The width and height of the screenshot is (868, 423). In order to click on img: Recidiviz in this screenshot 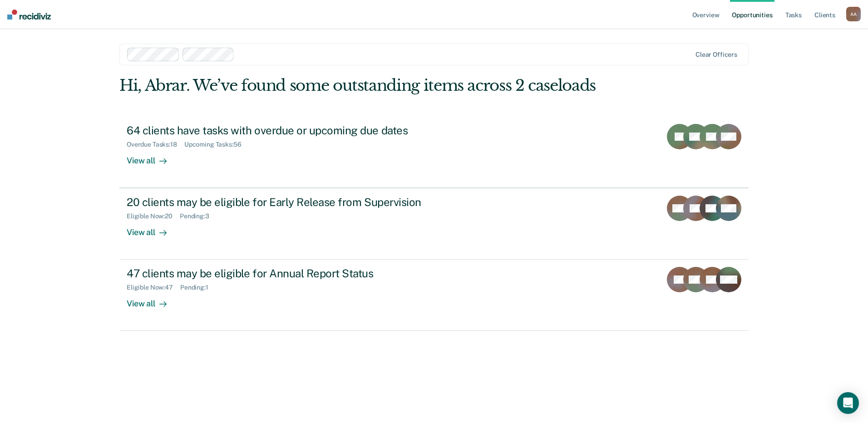, I will do `click(29, 15)`.